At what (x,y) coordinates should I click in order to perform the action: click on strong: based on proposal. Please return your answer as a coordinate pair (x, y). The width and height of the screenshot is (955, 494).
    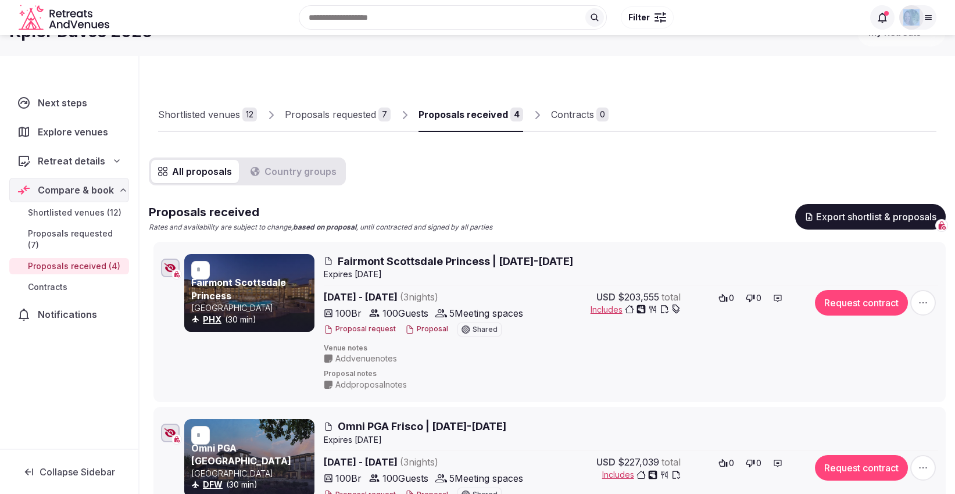
    Looking at the image, I should click on (324, 227).